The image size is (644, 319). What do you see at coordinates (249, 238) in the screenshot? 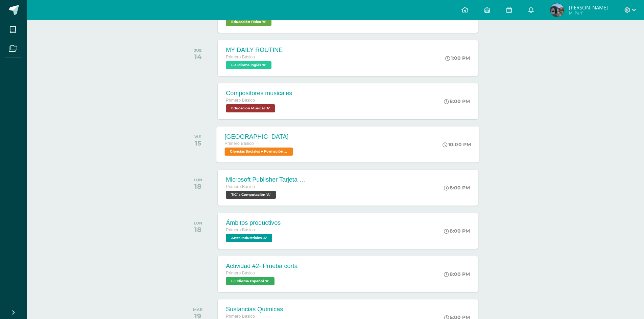
I see `span: Artes Industriales 'A'` at bounding box center [249, 238].